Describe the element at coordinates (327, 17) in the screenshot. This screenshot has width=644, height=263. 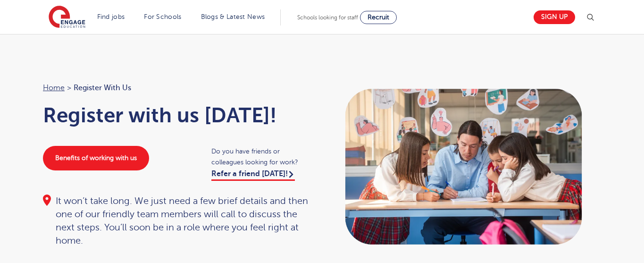
I see `span: Schools looking for staff` at that location.